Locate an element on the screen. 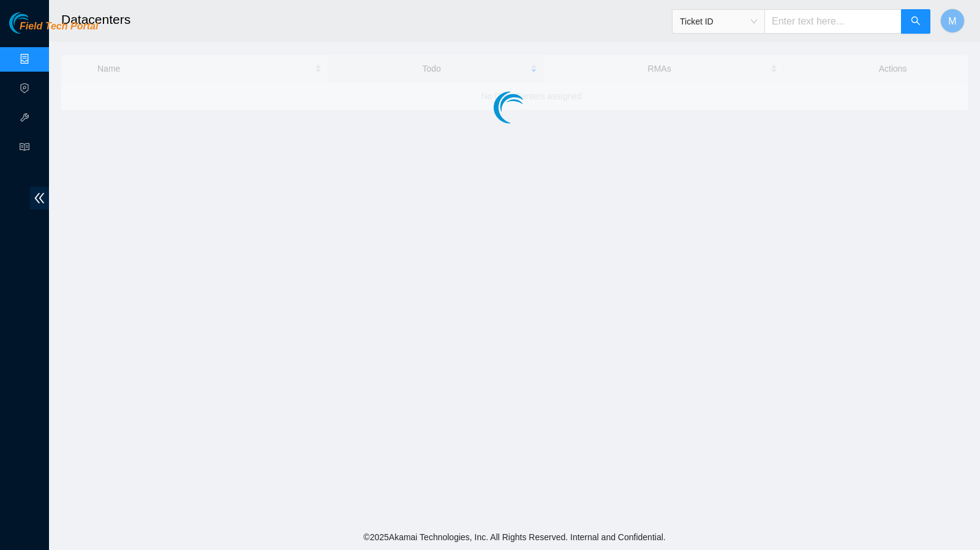 The image size is (980, 550). span: search is located at coordinates (915, 21).